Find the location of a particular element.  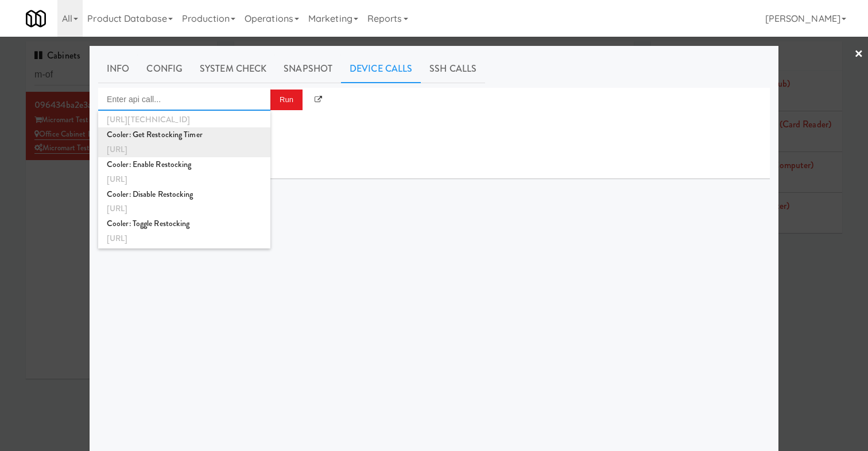

div: System Check (Comprehensive) is located at coordinates (184, 253).